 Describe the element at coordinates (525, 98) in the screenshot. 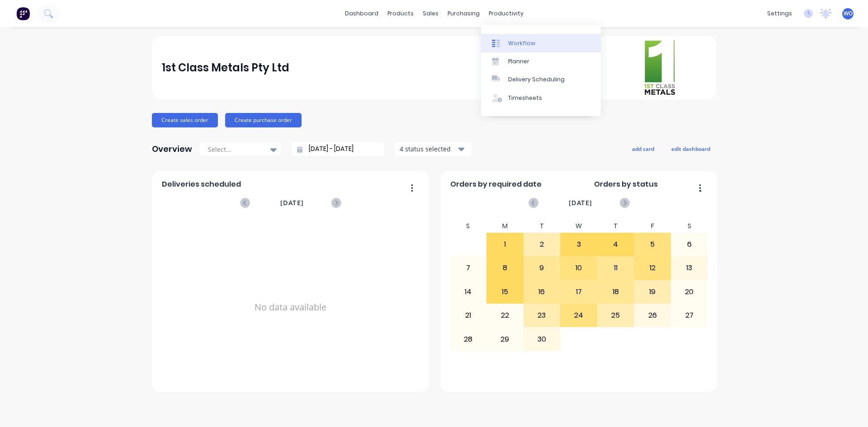

I see `div: Timesheets` at that location.